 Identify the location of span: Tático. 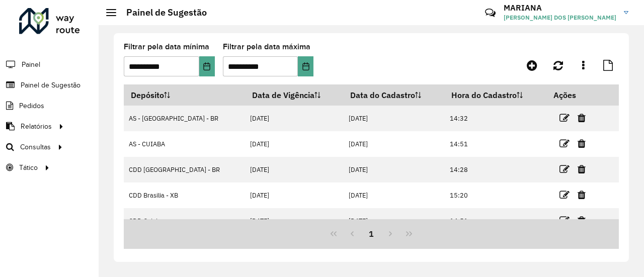
(28, 167).